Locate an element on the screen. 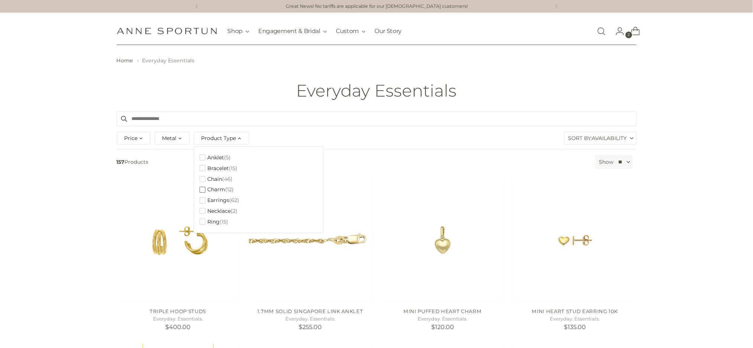 This screenshot has height=348, width=753. span: Metal is located at coordinates (169, 138).